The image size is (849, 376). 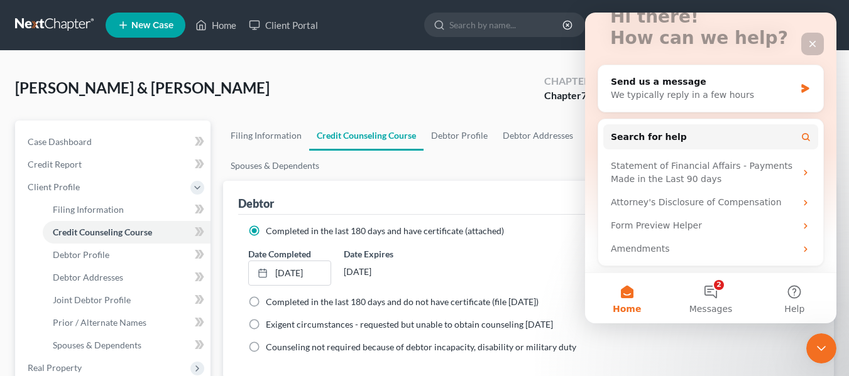 What do you see at coordinates (117, 82) in the screenshot?
I see `div: We typically reply in a few hours` at bounding box center [117, 82].